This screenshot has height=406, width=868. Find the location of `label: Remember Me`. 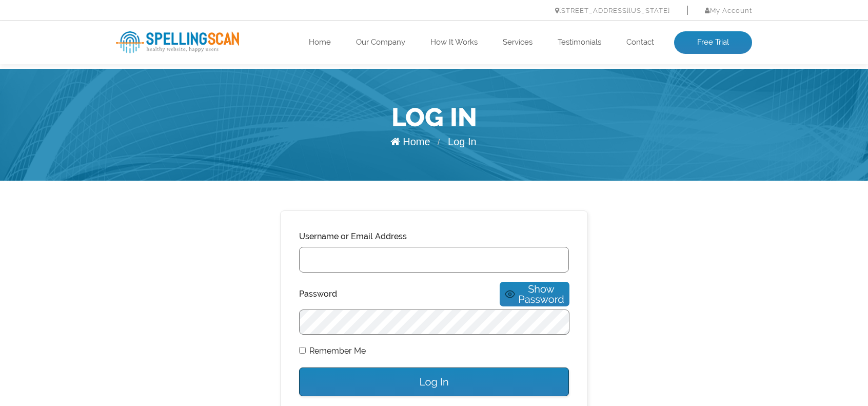

label: Remember Me is located at coordinates (332, 351).